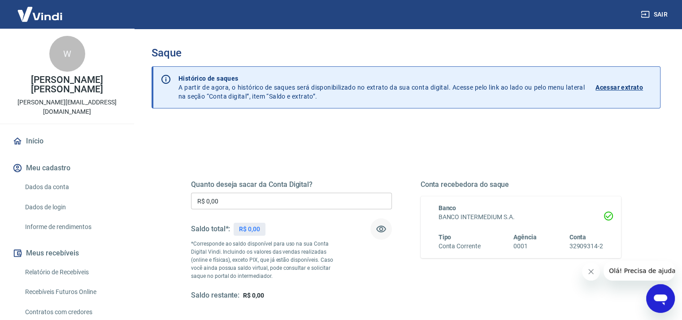 This screenshot has height=320, width=682. I want to click on h5: Saldo restante:, so click(215, 295).